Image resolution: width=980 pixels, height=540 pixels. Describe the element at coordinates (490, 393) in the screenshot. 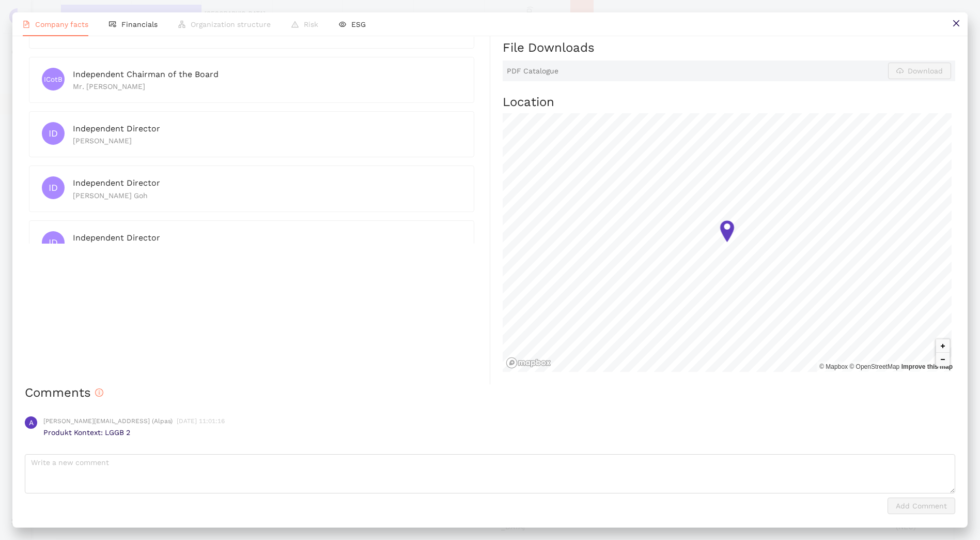

I see `h2: Comments` at that location.